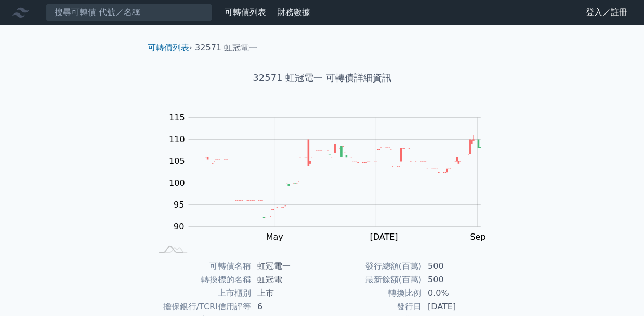 Image resolution: width=644 pixels, height=316 pixels. What do you see at coordinates (372, 280) in the screenshot?
I see `td: 最新餘額(百萬)` at bounding box center [372, 280].